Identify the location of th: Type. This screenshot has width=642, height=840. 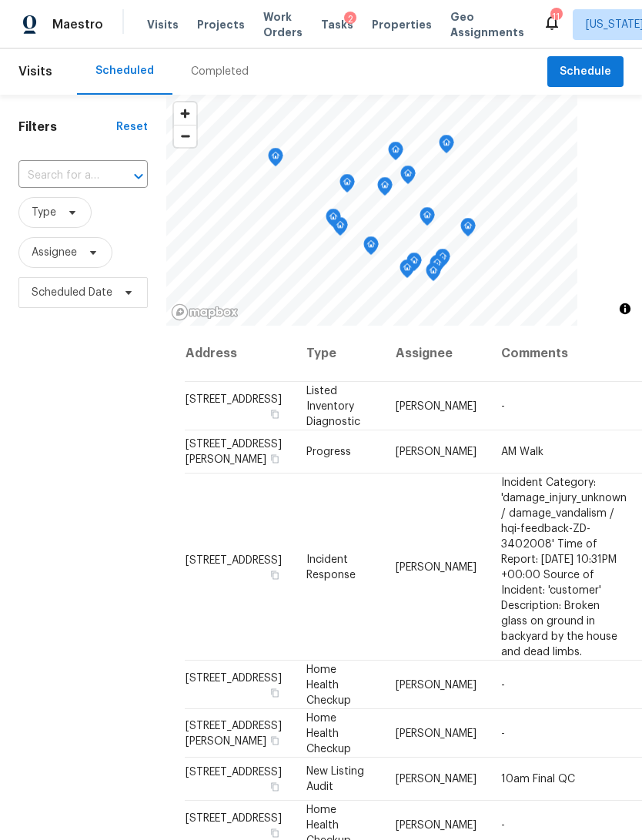
(339, 354).